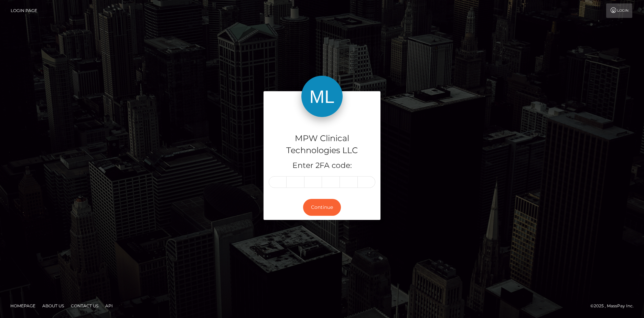 The width and height of the screenshot is (644, 318). What do you see at coordinates (109, 305) in the screenshot?
I see `a: API` at bounding box center [109, 305].